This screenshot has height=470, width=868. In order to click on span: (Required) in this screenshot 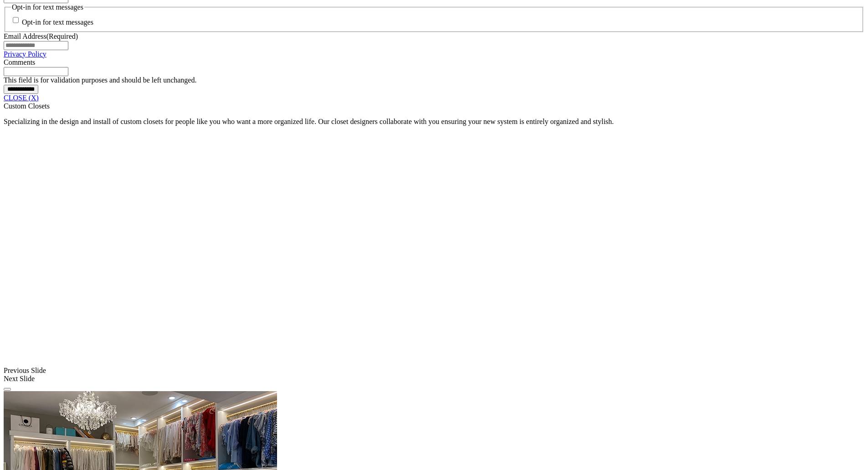, I will do `click(62, 36)`.